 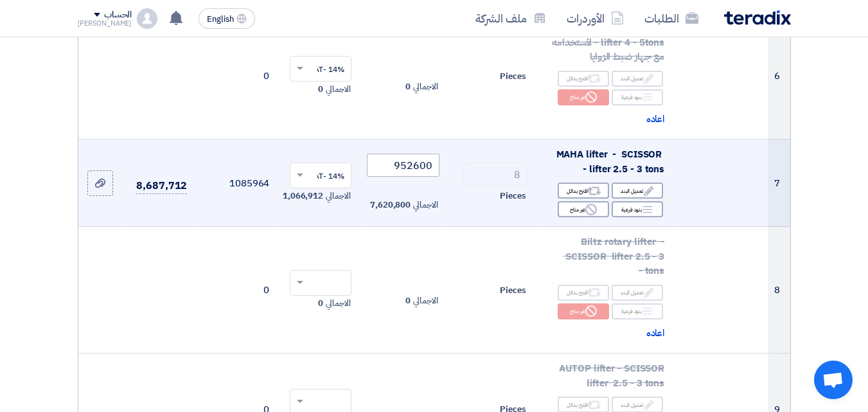 I want to click on img: profile_test.png, so click(x=147, y=19).